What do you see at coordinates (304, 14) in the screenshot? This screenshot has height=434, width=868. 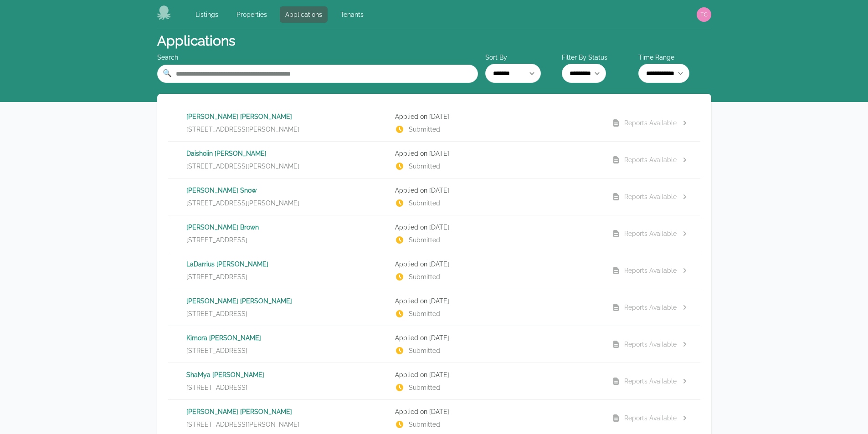 I see `a: Applications` at bounding box center [304, 14].